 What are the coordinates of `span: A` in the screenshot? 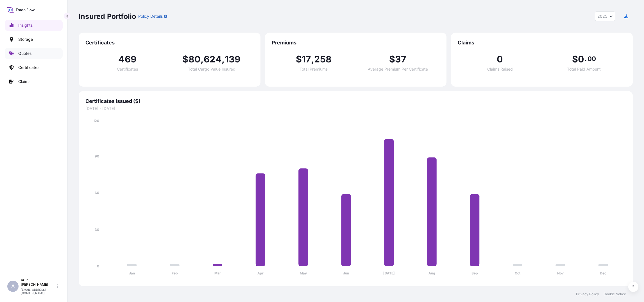 It's located at (13, 286).